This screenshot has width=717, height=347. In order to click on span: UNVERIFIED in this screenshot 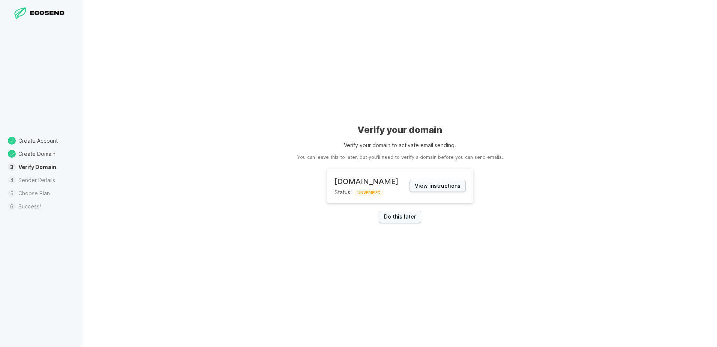, I will do `click(369, 192)`.